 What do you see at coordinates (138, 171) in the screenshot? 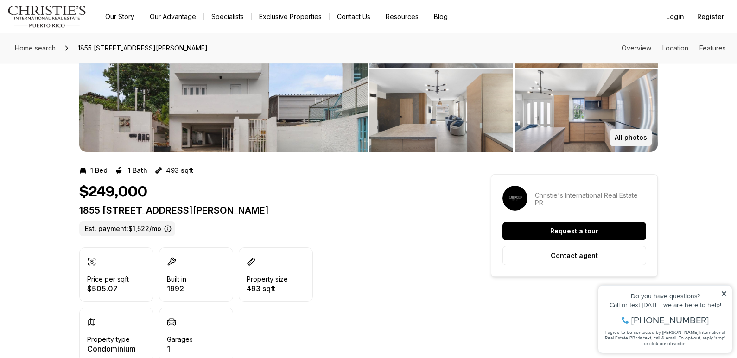
I see `p: 1 Bath` at bounding box center [138, 171].